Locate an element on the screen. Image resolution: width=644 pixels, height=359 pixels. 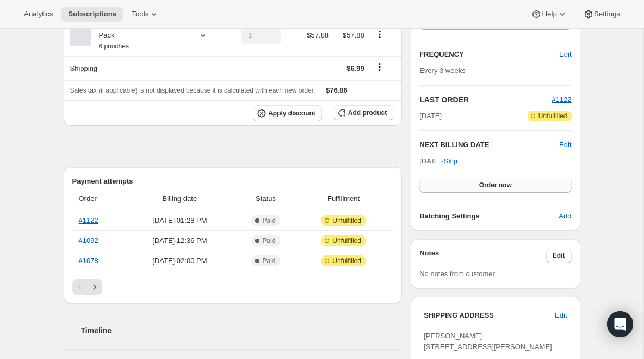
button: Add product is located at coordinates (362, 112).